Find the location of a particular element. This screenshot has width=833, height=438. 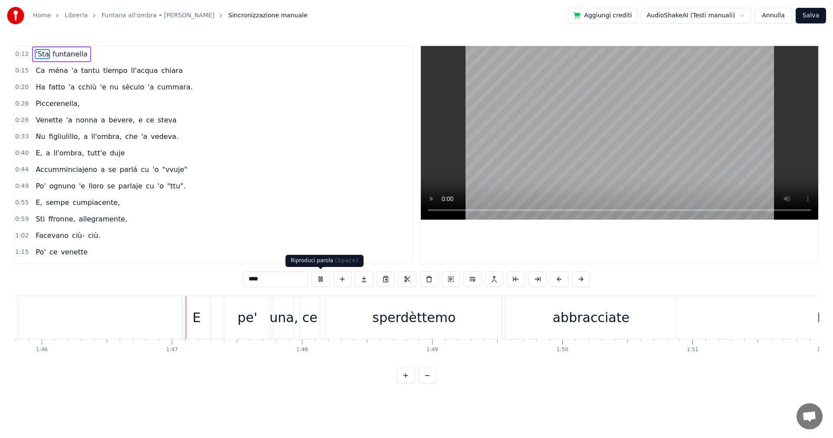

div: 1:49 is located at coordinates (432, 350).